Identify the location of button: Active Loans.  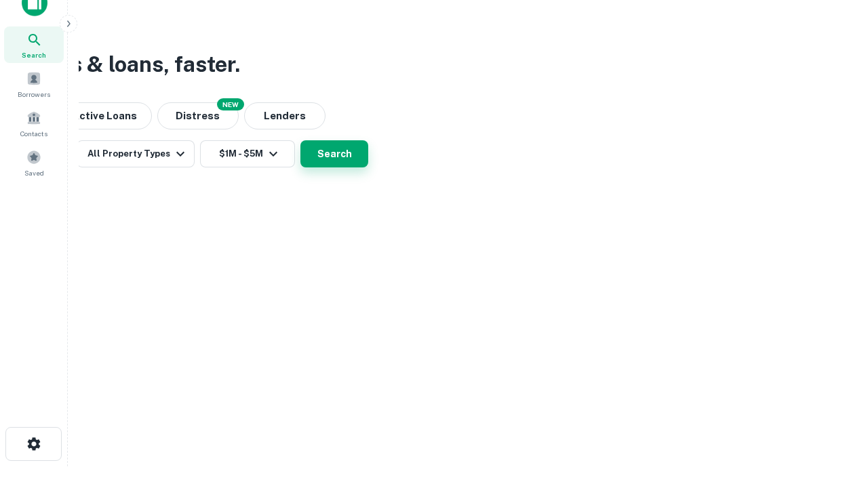
(104, 116).